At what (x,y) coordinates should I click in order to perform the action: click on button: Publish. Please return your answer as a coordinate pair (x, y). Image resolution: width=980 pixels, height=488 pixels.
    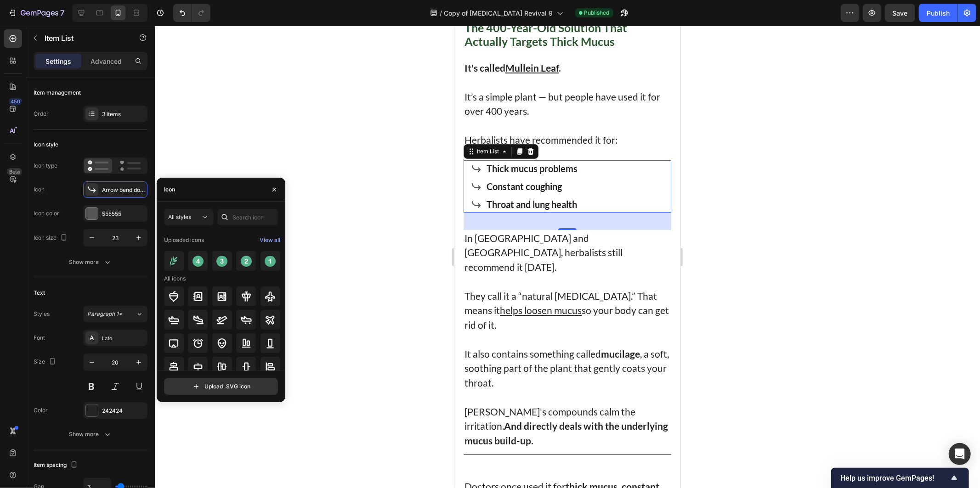
    Looking at the image, I should click on (938, 13).